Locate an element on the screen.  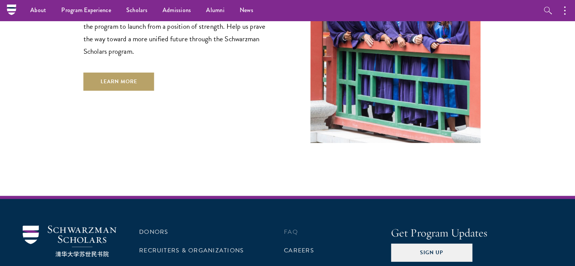
a: Careers is located at coordinates (299, 250).